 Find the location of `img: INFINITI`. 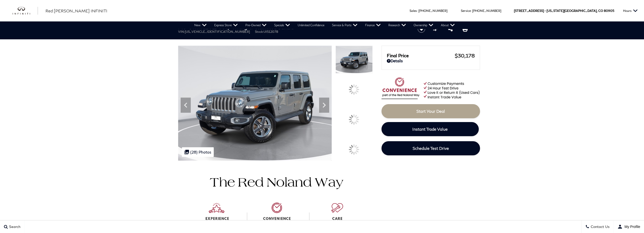

img: INFINITI is located at coordinates (26, 11).